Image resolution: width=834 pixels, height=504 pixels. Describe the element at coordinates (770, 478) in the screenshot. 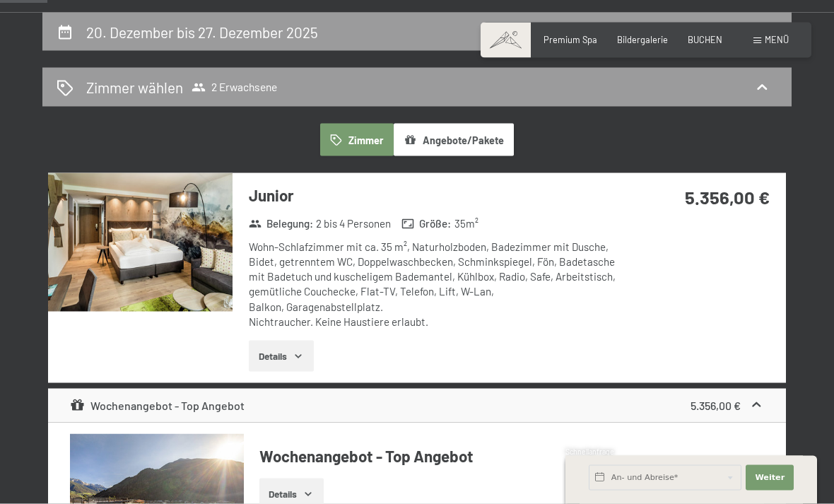

I see `button: Weiter` at that location.